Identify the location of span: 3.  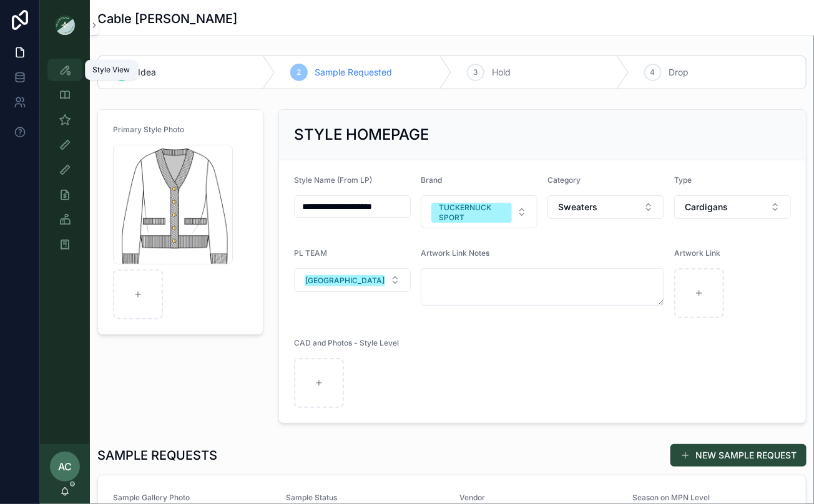
(476, 72).